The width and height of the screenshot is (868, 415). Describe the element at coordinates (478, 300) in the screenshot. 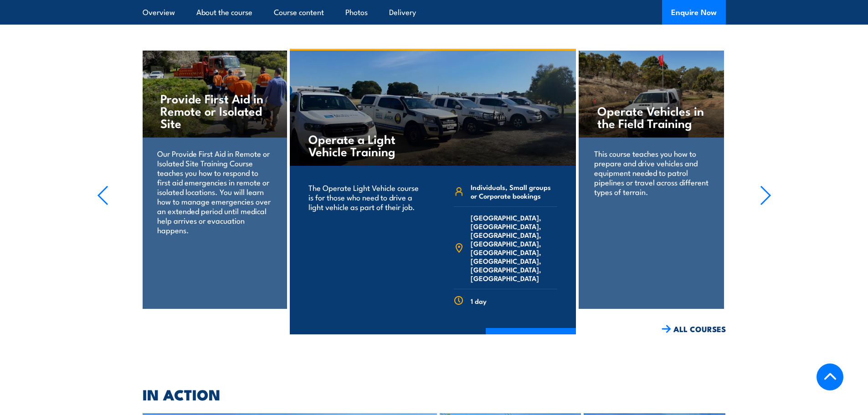

I see `span: 1 day` at that location.